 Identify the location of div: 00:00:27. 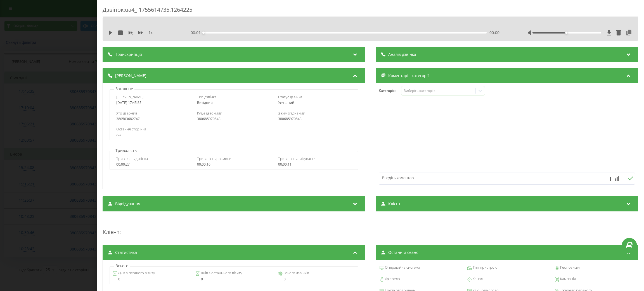
(153, 165).